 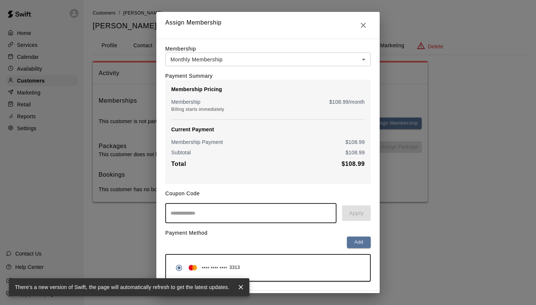 I want to click on div: Monthly Membership, so click(x=268, y=59).